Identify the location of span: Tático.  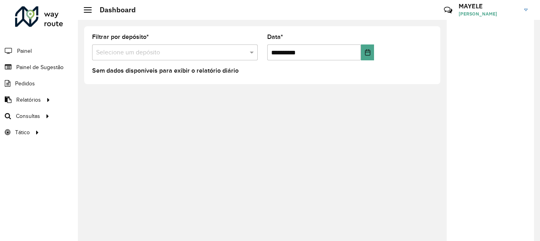
(22, 132).